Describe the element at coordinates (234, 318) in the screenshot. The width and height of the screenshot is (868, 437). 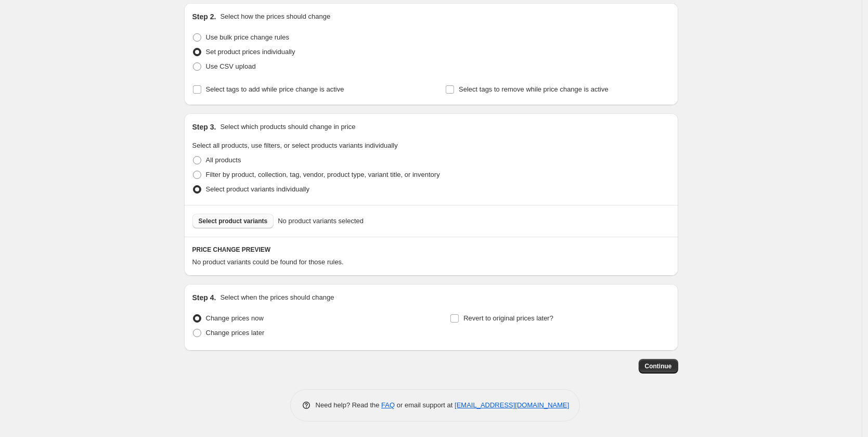
I see `span: Change prices now` at that location.